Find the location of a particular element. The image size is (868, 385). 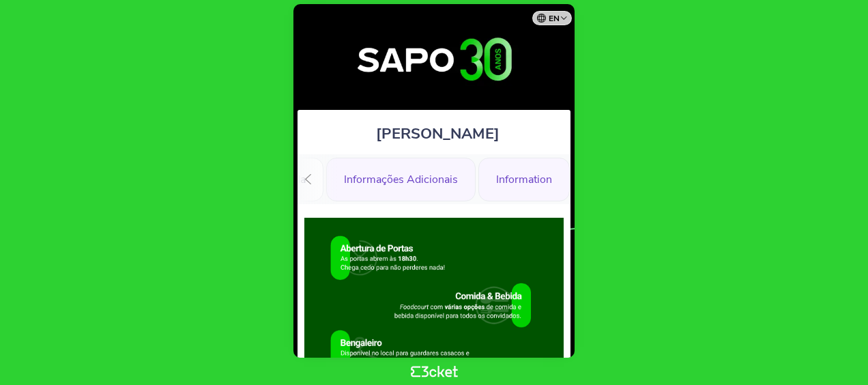

img: 30º Aniversário SAPO is located at coordinates (434, 60).